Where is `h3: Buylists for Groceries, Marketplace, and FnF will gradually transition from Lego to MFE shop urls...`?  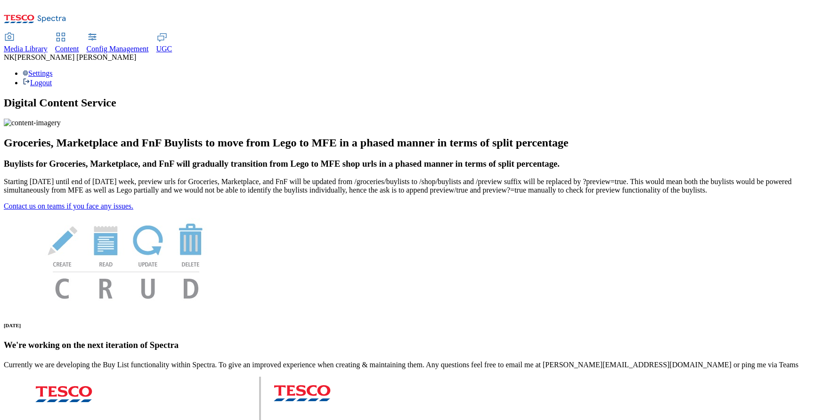
h3: Buylists for Groceries, Marketplace, and FnF will gradually transition from Lego to MFE shop urls... is located at coordinates (407, 164).